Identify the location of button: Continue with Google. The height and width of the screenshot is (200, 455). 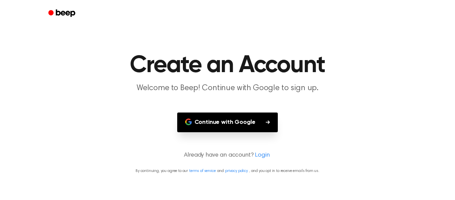
(228, 122).